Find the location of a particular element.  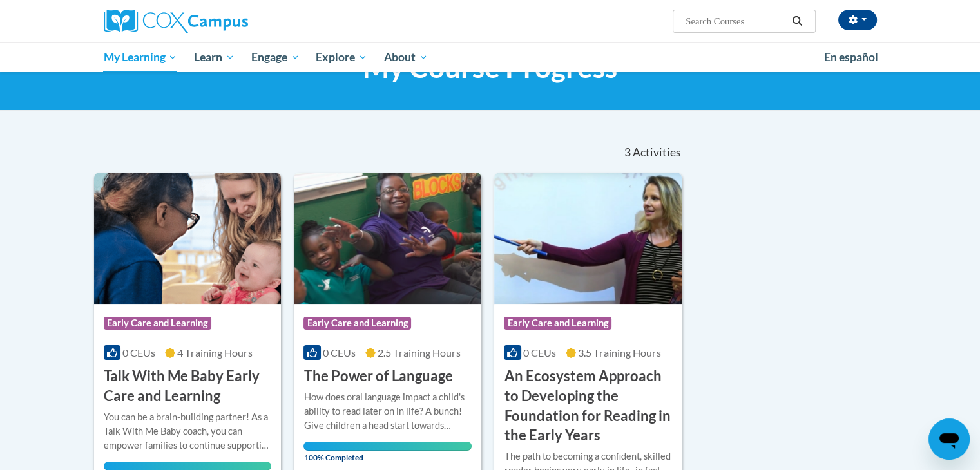

a: Learn is located at coordinates (214, 58).